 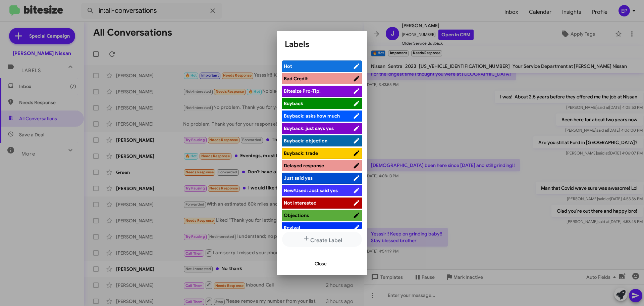 I want to click on span: Bad Credit, so click(x=296, y=78).